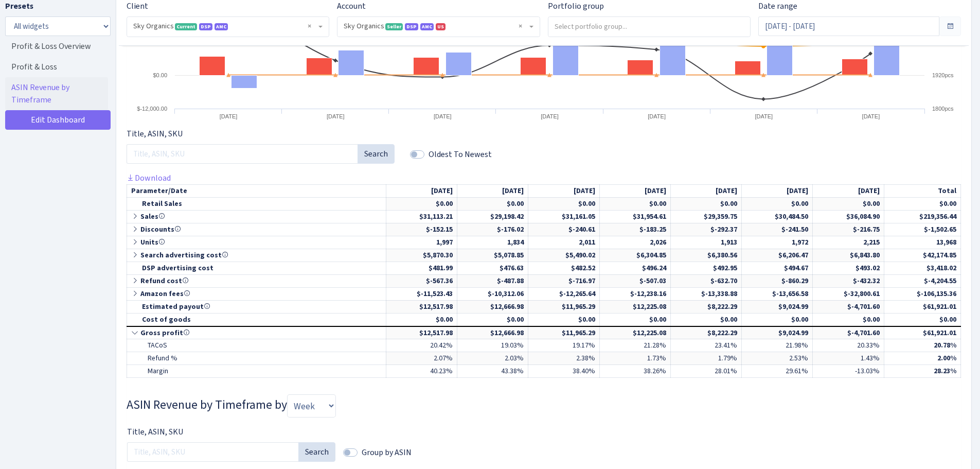  Describe the element at coordinates (421, 281) in the screenshot. I see `td: $-567.36` at that location.